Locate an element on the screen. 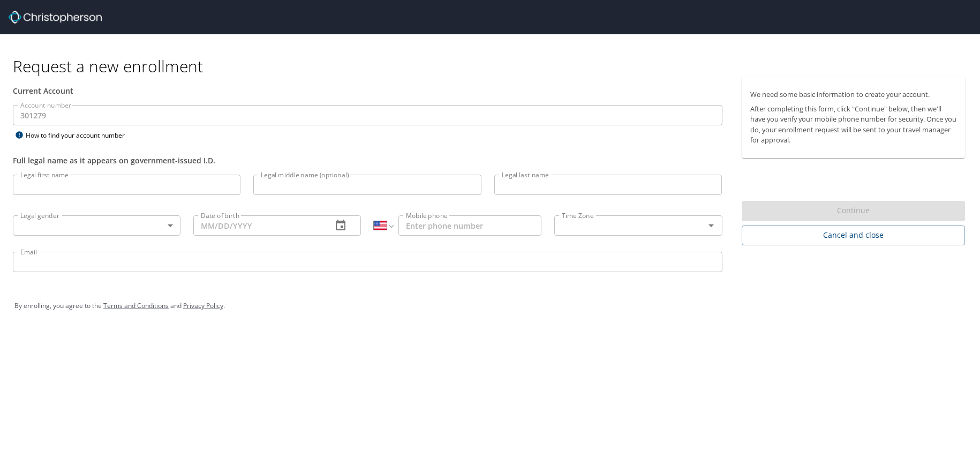 The height and width of the screenshot is (466, 980). a: Terms and Conditions is located at coordinates (136, 305).